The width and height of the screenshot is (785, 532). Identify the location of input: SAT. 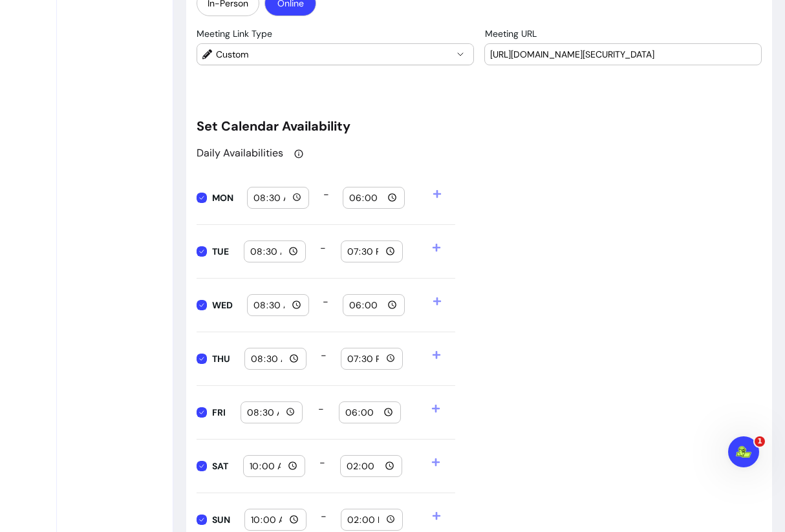
(218, 466).